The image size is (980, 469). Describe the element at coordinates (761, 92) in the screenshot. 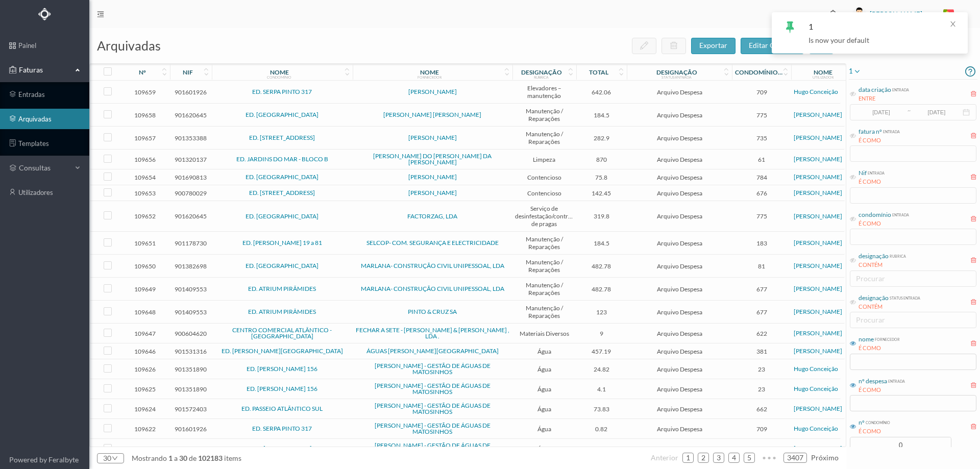

I see `span: 709` at that location.